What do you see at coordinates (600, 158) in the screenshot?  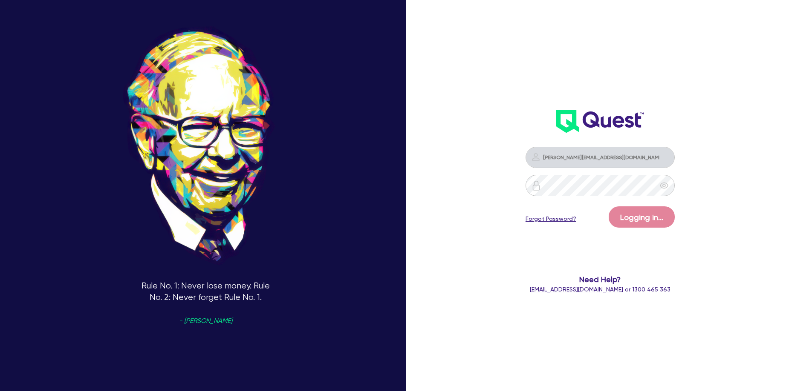 I see `input: Email address` at bounding box center [600, 158].